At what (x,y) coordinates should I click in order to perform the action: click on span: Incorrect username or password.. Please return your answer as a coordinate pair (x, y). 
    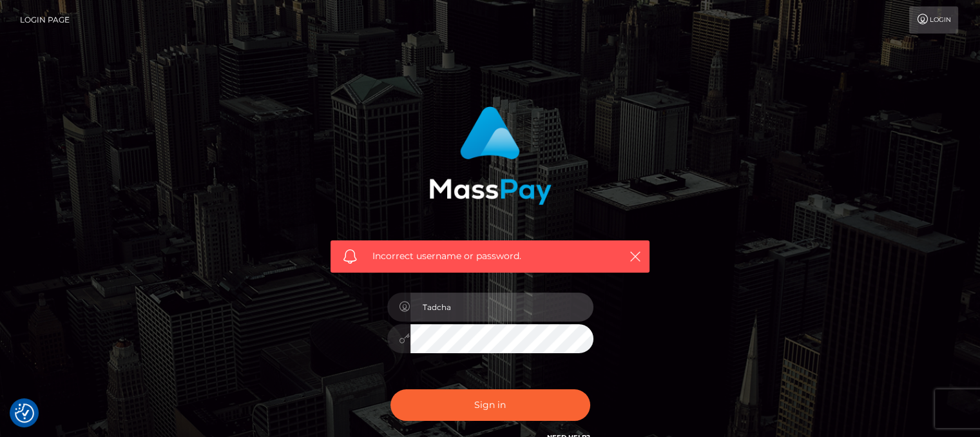
    Looking at the image, I should click on (490, 256).